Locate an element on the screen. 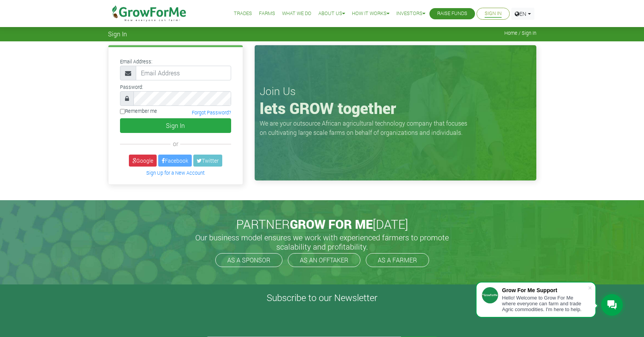 This screenshot has width=644, height=337. a: How it Works is located at coordinates (370, 13).